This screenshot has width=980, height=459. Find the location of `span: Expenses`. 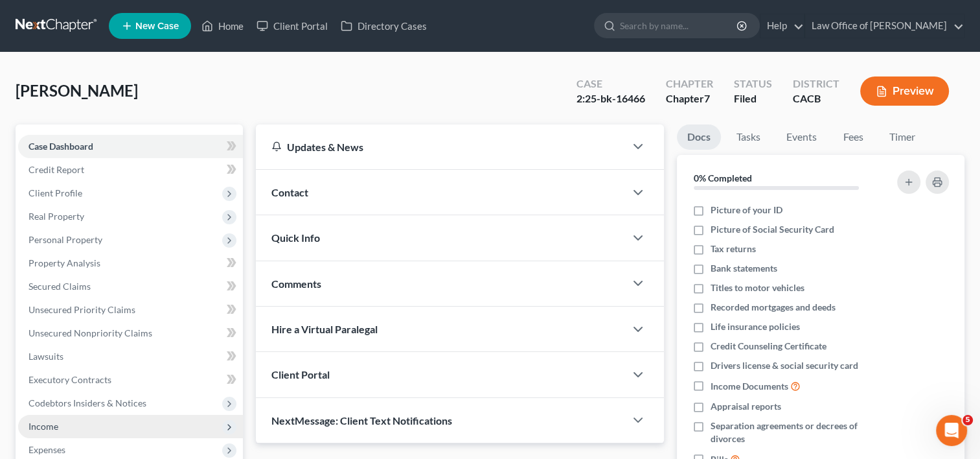

span: Expenses is located at coordinates (46, 449).